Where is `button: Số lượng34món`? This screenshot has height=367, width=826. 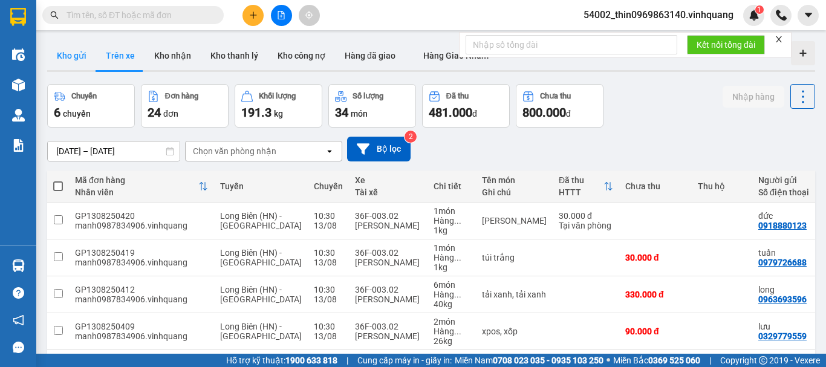 button: Số lượng34món is located at coordinates (372, 106).